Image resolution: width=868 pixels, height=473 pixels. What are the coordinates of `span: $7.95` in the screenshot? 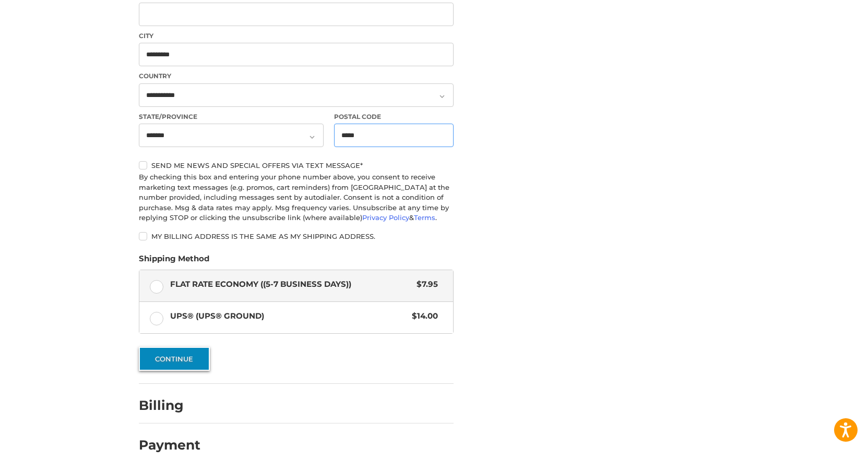 It's located at (424, 284).